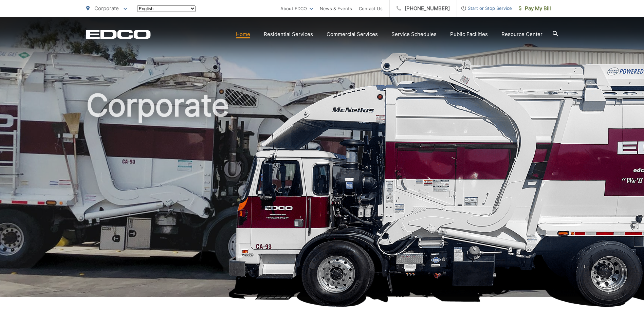 This screenshot has height=324, width=644. I want to click on a: Commercial Services, so click(352, 34).